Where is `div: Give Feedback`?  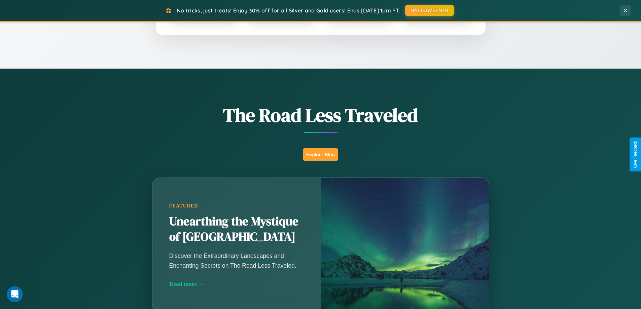
div: Give Feedback is located at coordinates (635, 154).